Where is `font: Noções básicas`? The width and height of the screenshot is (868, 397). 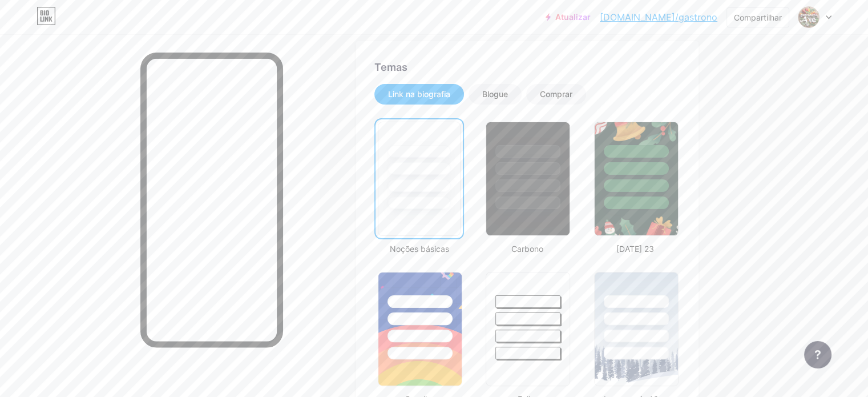
font: Noções básicas is located at coordinates (419, 248).